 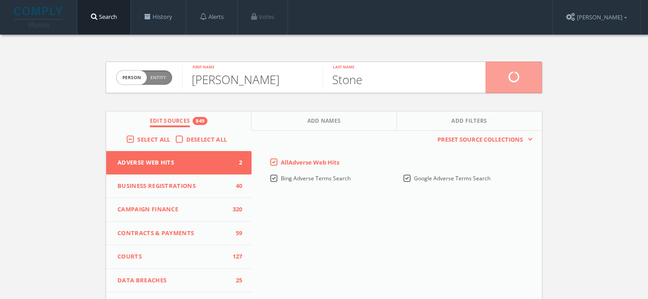 I want to click on button: Contracts & Payments59, so click(x=179, y=234).